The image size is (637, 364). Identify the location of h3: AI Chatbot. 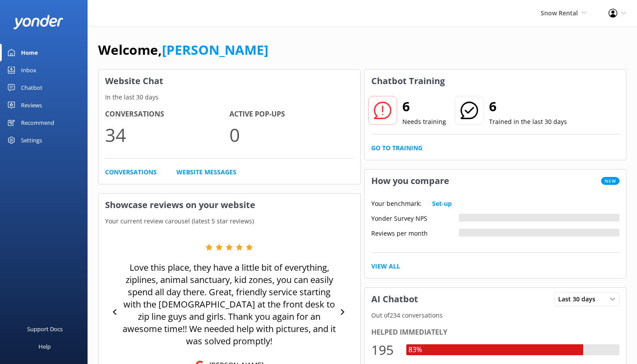
(395, 299).